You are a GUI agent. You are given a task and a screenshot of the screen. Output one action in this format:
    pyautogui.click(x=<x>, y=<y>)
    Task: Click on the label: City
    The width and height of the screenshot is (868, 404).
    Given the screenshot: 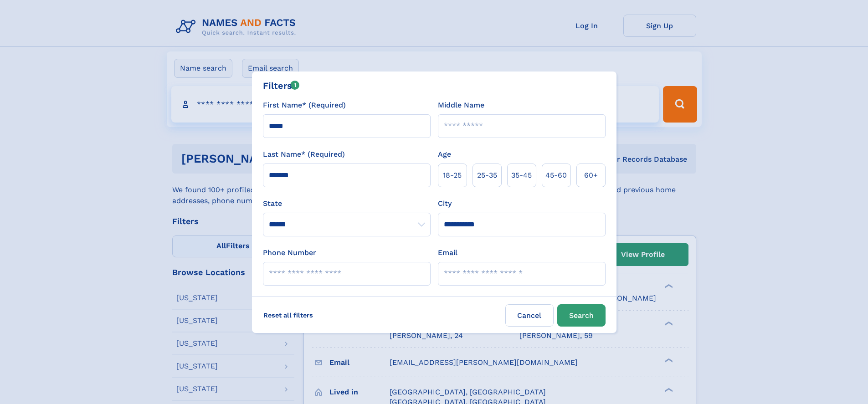 What is the action you would take?
    pyautogui.click(x=445, y=203)
    